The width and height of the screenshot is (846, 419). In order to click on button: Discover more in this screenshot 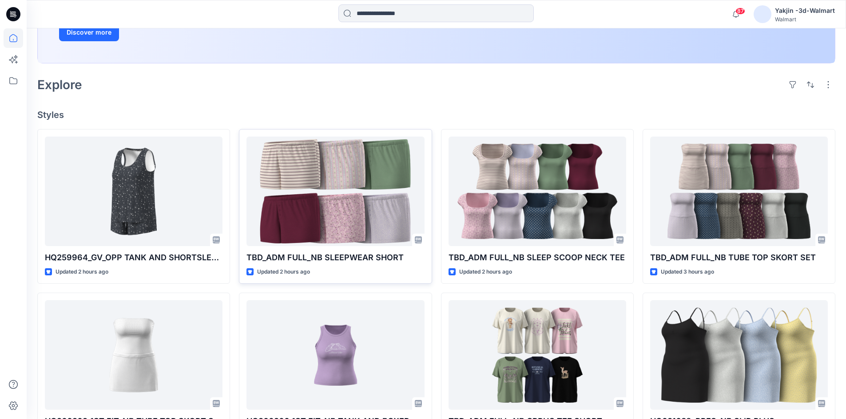, I will do `click(89, 32)`.